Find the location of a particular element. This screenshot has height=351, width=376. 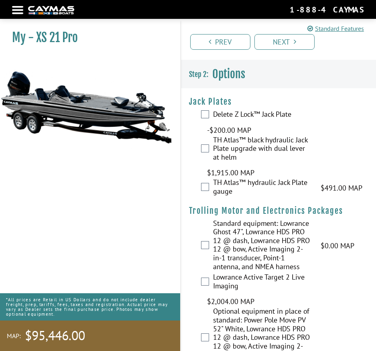

span: -$200.00 MAP is located at coordinates (229, 130).